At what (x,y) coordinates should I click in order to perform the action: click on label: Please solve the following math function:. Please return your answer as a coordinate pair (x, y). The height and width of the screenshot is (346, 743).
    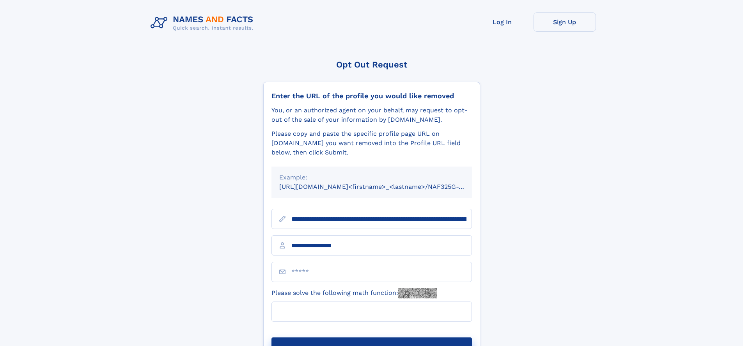
    Looking at the image, I should click on (354, 293).